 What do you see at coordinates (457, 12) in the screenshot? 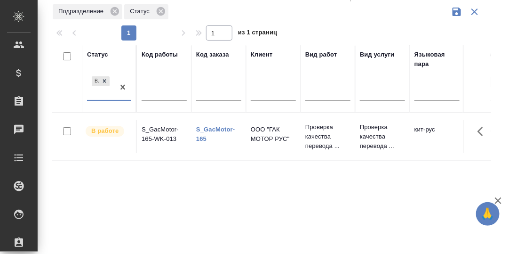
I see `button: Сохранить фильтры` at bounding box center [457, 12].